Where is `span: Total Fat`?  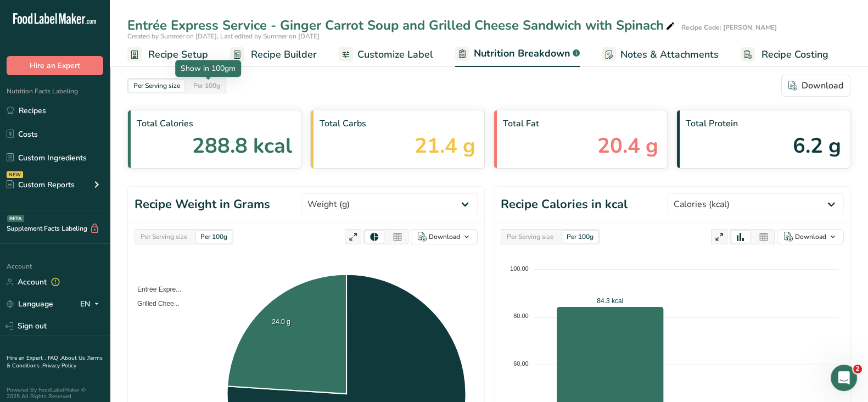
span: Total Fat is located at coordinates (580, 124).